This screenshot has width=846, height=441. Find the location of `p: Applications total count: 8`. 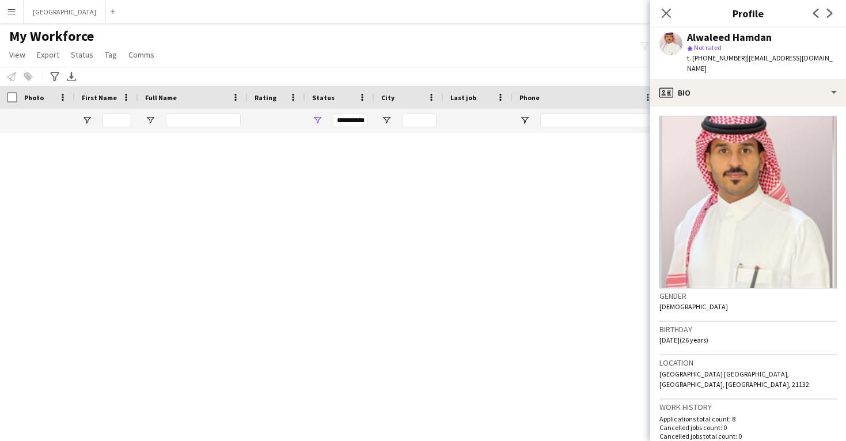

p: Applications total count: 8 is located at coordinates (748, 419).